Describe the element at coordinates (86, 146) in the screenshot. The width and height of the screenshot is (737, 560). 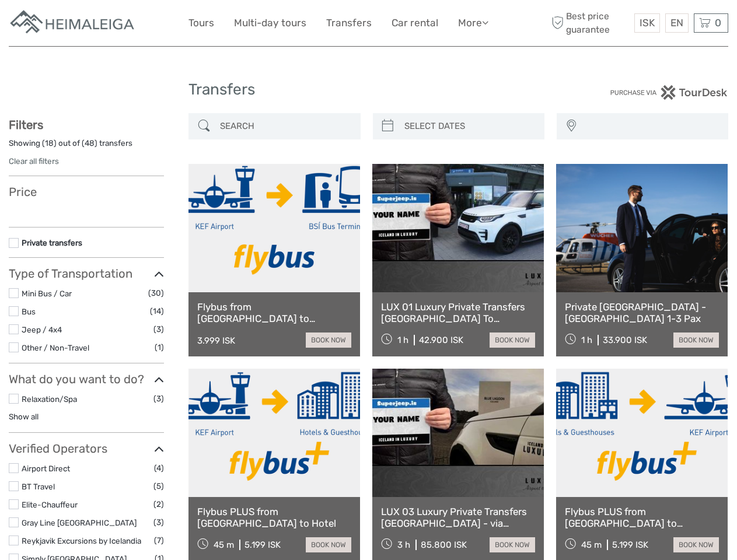
I see `div: Showing ( ) out of ( ) transfers` at that location.